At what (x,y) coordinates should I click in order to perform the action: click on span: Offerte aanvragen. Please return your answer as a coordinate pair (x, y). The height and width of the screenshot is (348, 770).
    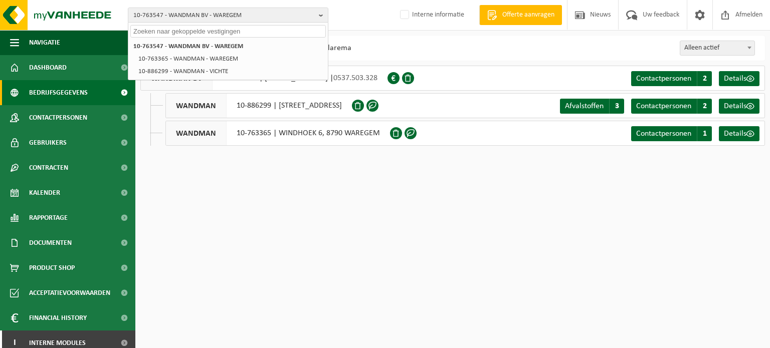
    Looking at the image, I should click on (528, 15).